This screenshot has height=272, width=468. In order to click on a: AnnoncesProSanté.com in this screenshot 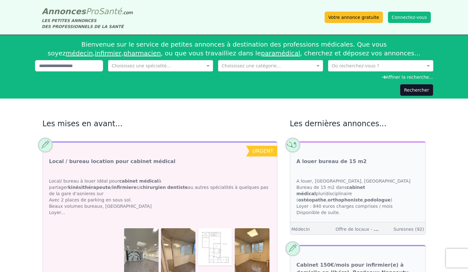, I will do `click(87, 11)`.